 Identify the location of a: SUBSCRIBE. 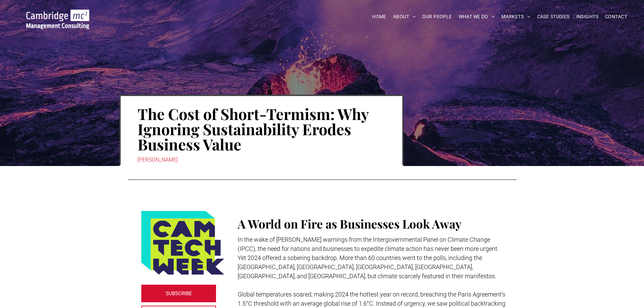
(179, 294).